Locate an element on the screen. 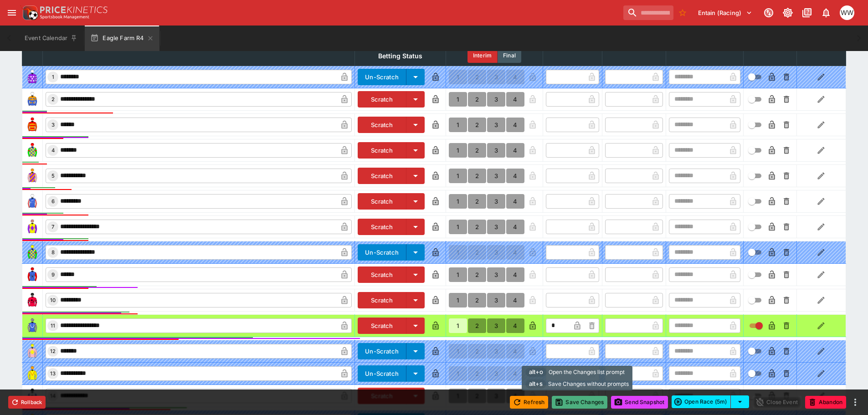 This screenshot has width=868, height=415. button: open drawer is located at coordinates (12, 13).